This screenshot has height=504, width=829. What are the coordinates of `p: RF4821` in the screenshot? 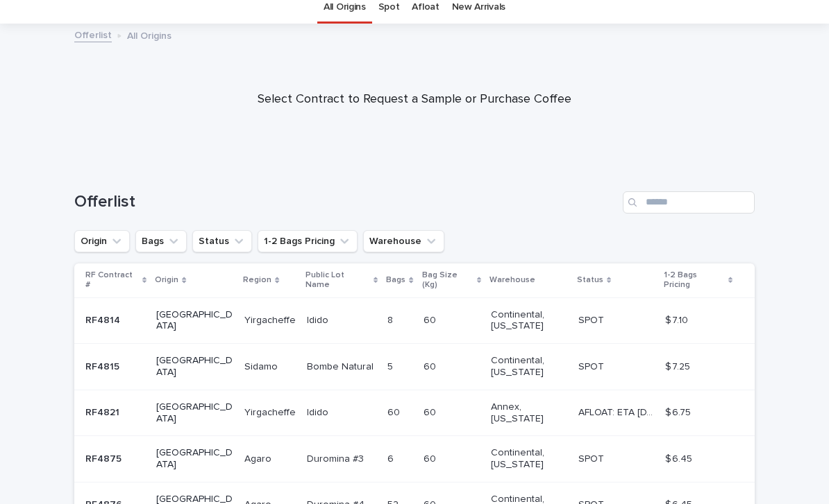 It's located at (104, 412).